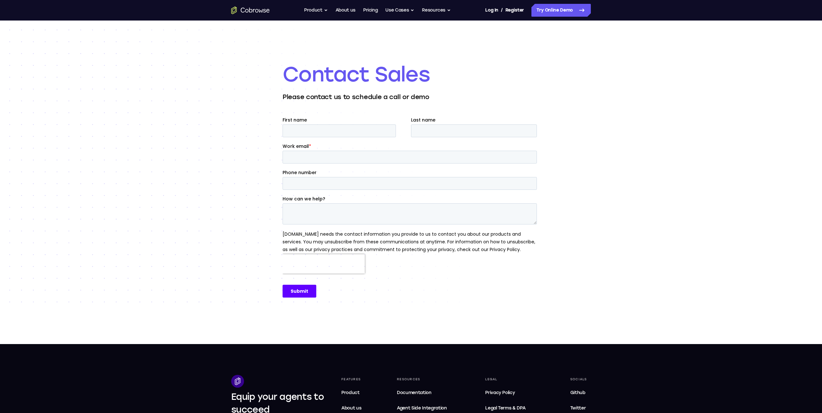 This screenshot has height=413, width=822. What do you see at coordinates (426, 380) in the screenshot?
I see `div: Resources` at bounding box center [426, 380].